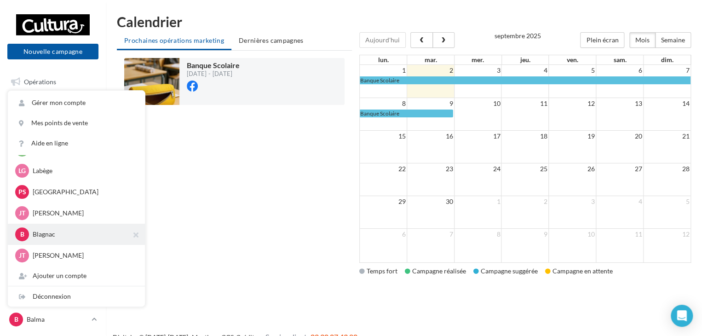  I want to click on div: Campagne suggérée, so click(506, 271).